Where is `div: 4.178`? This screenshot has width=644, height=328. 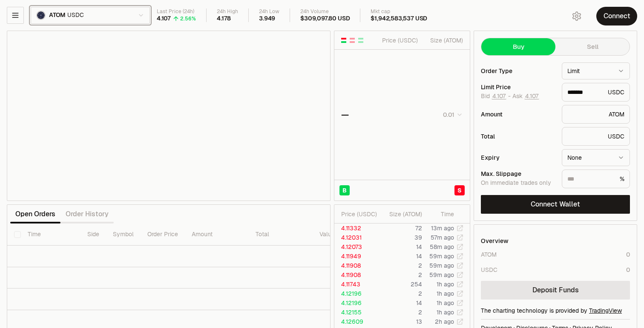
div: 4.178 is located at coordinates (224, 19).